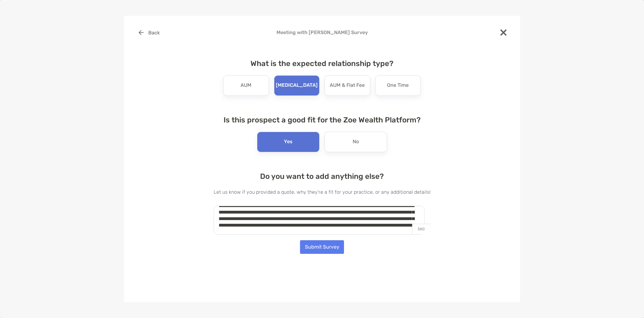  Describe the element at coordinates (398, 86) in the screenshot. I see `p: One Time` at that location.